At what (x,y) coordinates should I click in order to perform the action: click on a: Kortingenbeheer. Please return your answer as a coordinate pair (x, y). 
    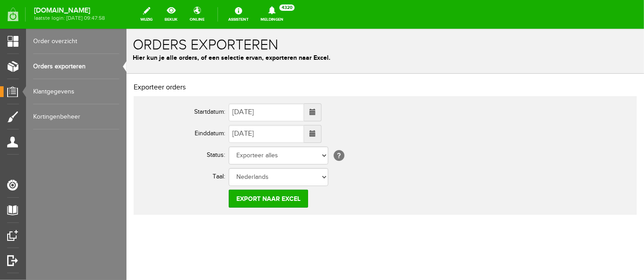
    Looking at the image, I should click on (76, 117).